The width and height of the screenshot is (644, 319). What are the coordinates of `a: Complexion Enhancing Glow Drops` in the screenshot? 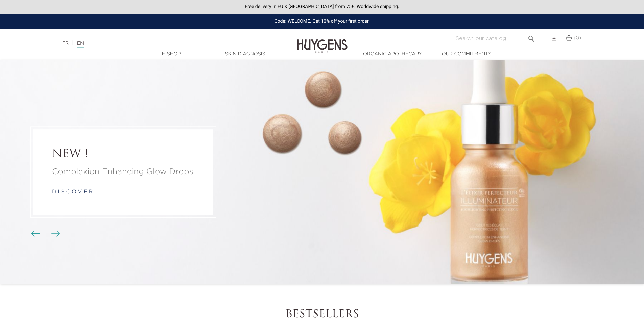 It's located at (124, 172).